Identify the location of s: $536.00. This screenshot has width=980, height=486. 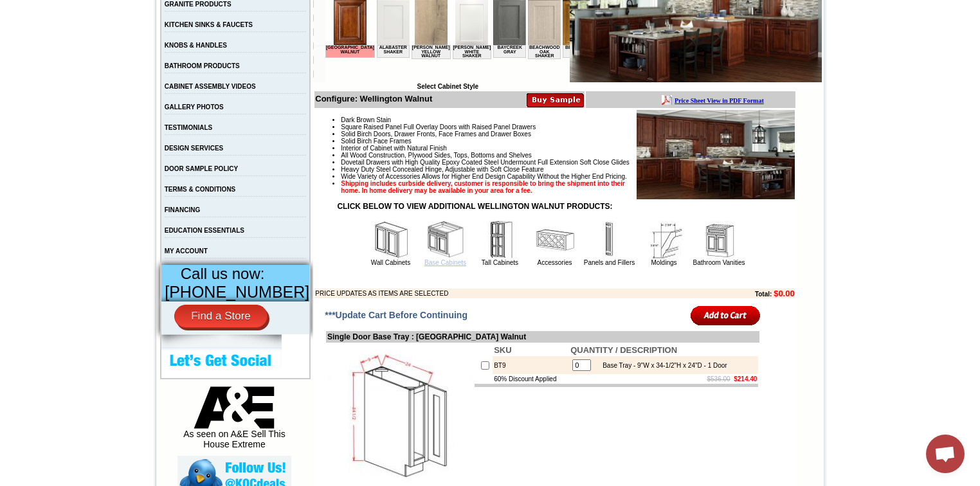
(719, 379).